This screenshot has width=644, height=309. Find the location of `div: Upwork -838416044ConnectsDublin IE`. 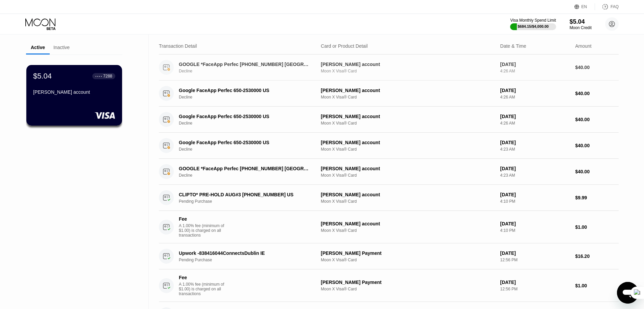

div: Upwork -838416044ConnectsDublin IE is located at coordinates (244, 253).